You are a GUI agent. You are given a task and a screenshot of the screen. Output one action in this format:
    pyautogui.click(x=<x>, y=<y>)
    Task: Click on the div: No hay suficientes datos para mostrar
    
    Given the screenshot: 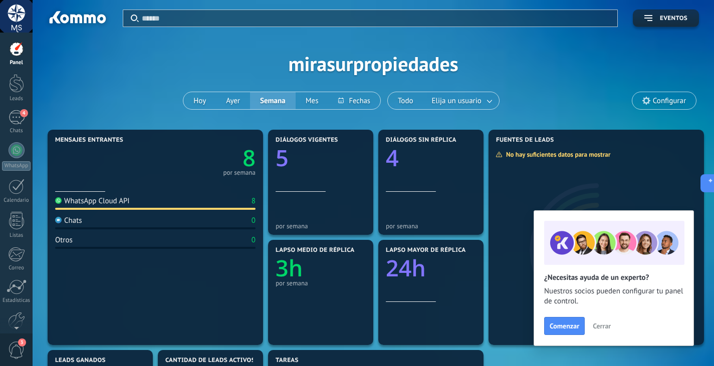 What is the action you would take?
    pyautogui.click(x=556, y=154)
    